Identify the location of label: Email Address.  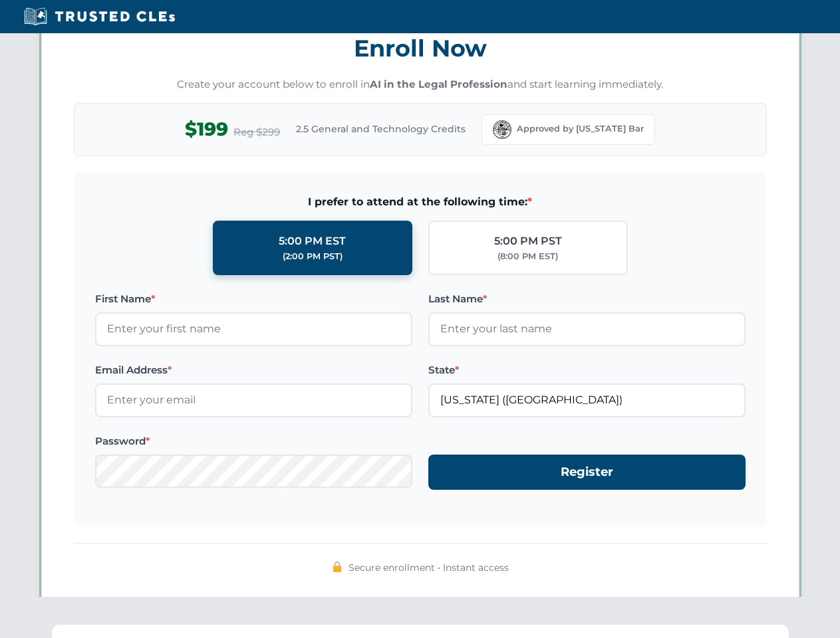
(254, 370).